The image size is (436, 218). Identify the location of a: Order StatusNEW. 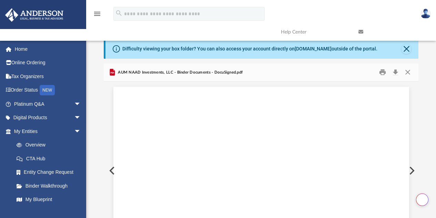
(48, 90).